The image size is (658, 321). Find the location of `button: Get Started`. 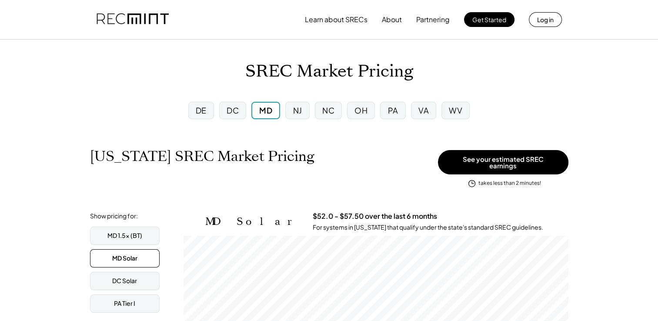

button: Get Started is located at coordinates (489, 20).